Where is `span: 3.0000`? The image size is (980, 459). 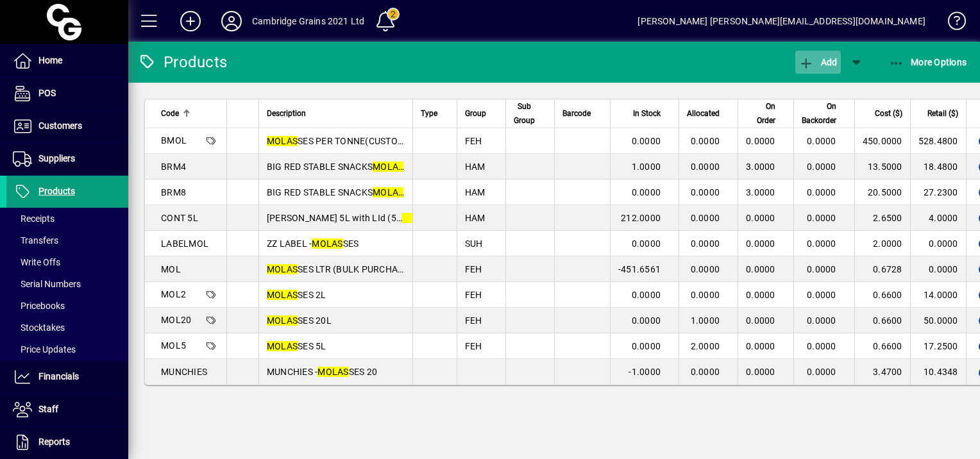 span: 3.0000 is located at coordinates (760, 193).